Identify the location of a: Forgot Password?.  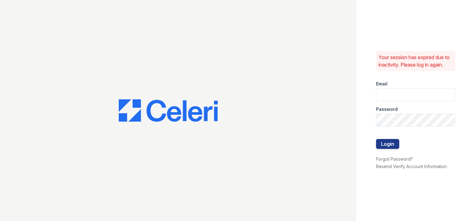
(394, 159).